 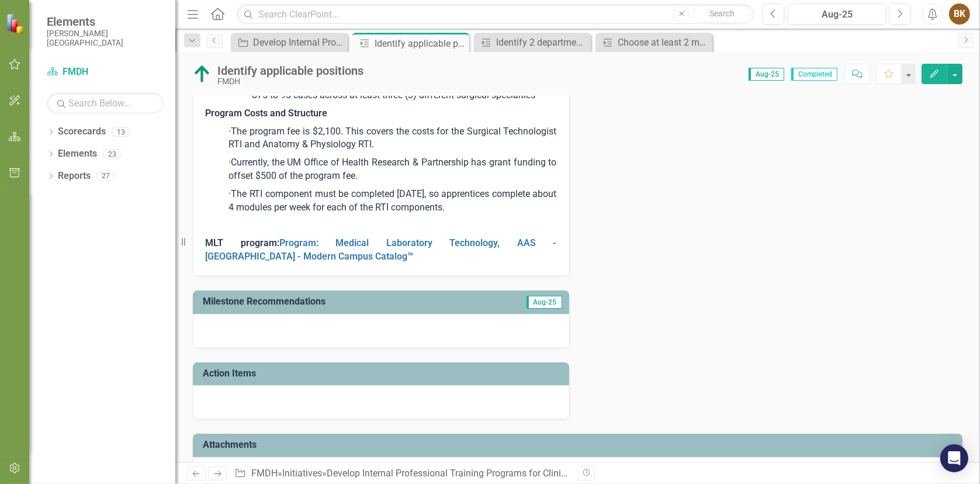 I want to click on img: Above Target, so click(x=202, y=75).